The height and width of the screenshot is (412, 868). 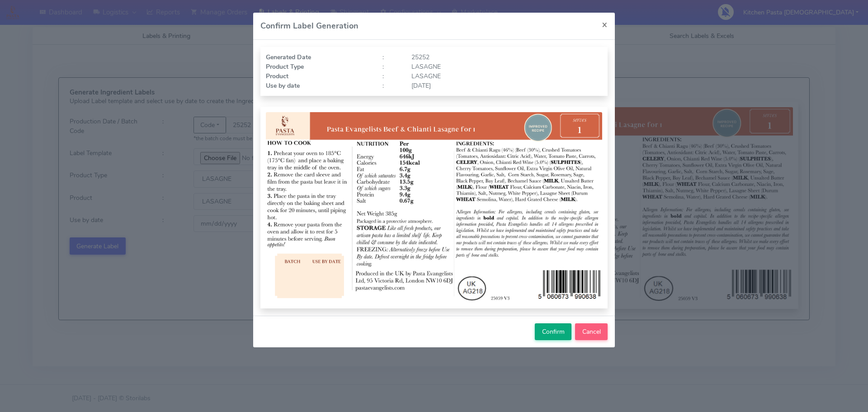 What do you see at coordinates (277, 76) in the screenshot?
I see `strong: Product` at bounding box center [277, 76].